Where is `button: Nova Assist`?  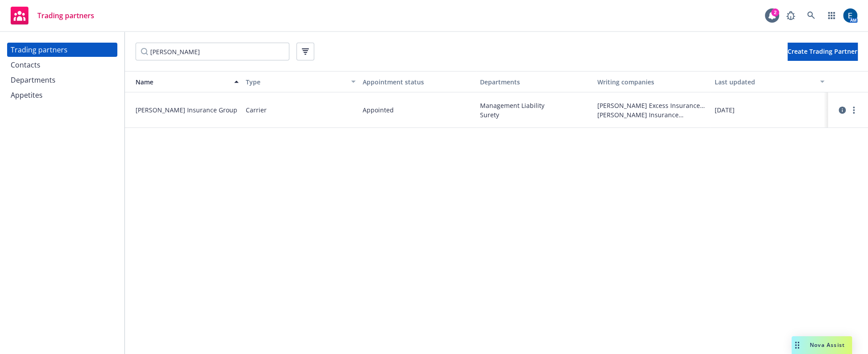 button: Nova Assist is located at coordinates (821, 345).